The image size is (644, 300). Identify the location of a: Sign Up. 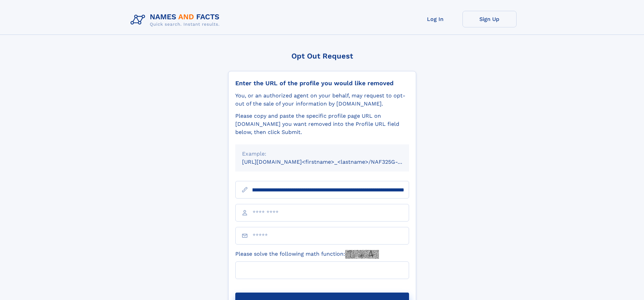
(489, 19).